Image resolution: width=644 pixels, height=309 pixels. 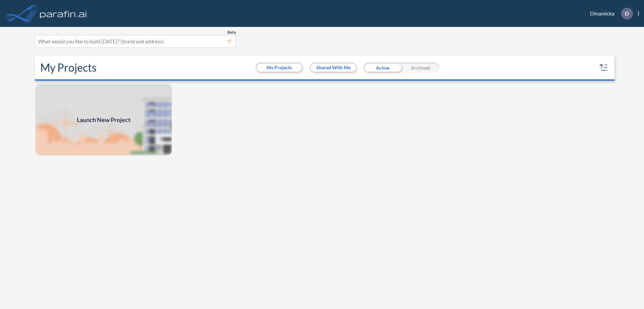 I want to click on a: Launch New Project, so click(x=104, y=120).